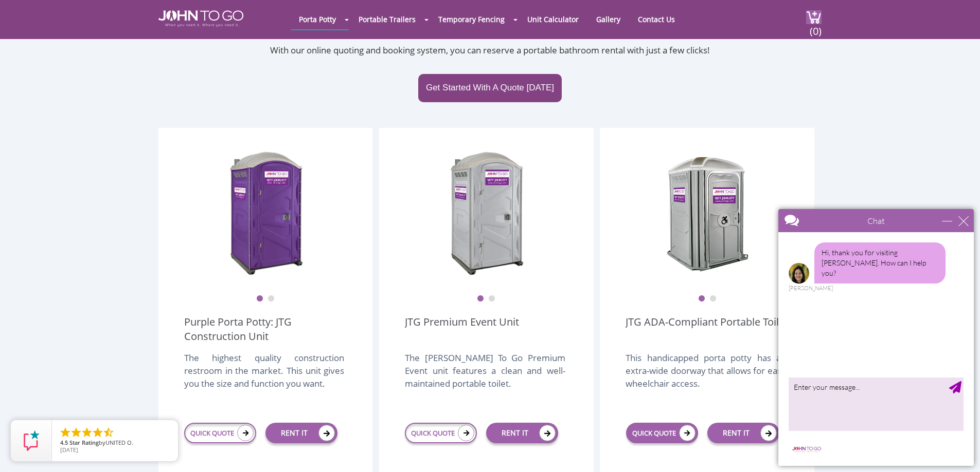 The image size is (980, 472). Describe the element at coordinates (64, 443) in the screenshot. I see `span: 4.5` at that location.